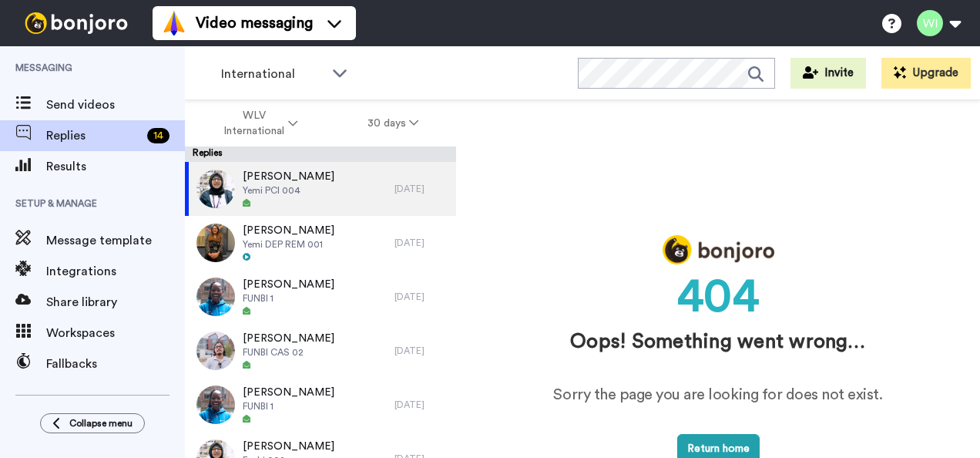 This screenshot has width=980, height=458. I want to click on img: bf862464-b20d-40b8-bb41-3d3f0fe6d11e-thumb.jpg, so click(215, 189).